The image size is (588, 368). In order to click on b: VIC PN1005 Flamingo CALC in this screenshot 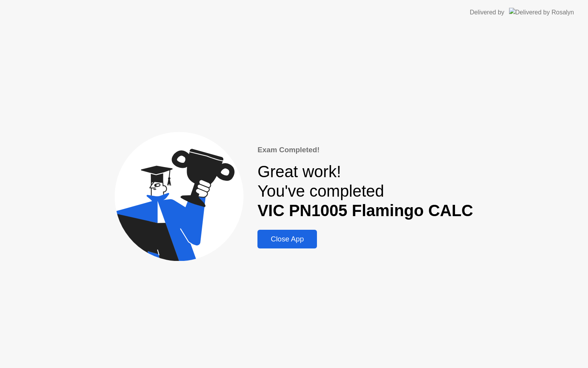, I will do `click(365, 211)`.